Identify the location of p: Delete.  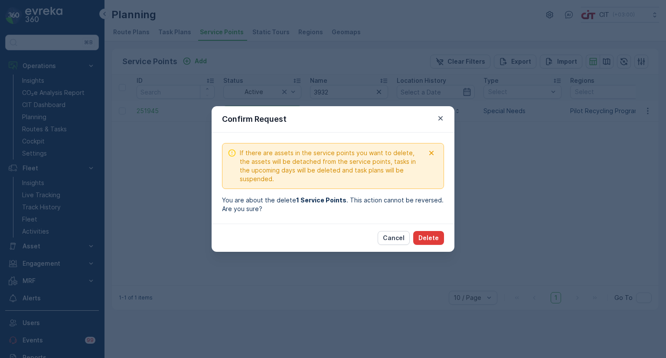
(429, 238).